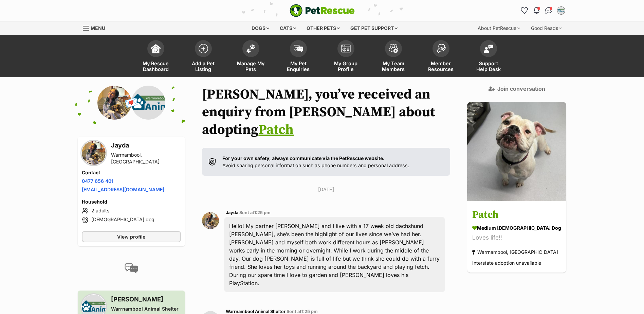 The width and height of the screenshot is (644, 314). I want to click on button: Notifications, so click(537, 10).